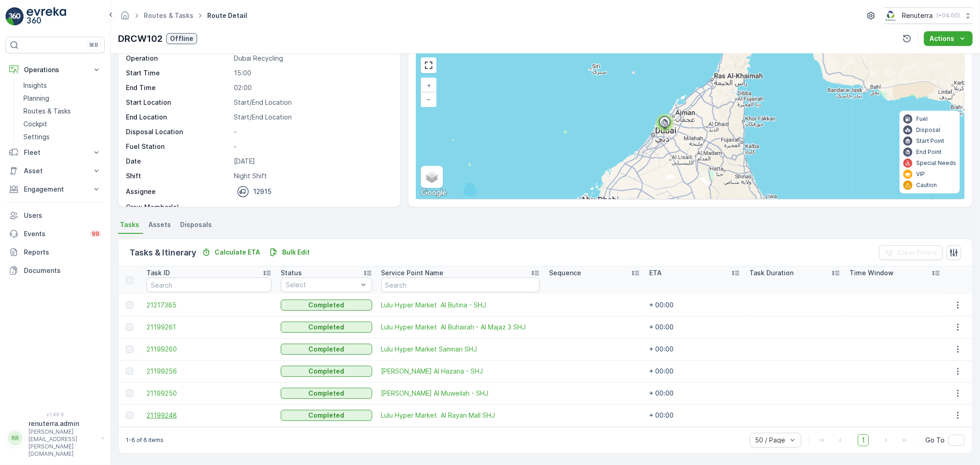 The height and width of the screenshot is (465, 980). Describe the element at coordinates (665, 123) in the screenshot. I see `div: 6` at that location.